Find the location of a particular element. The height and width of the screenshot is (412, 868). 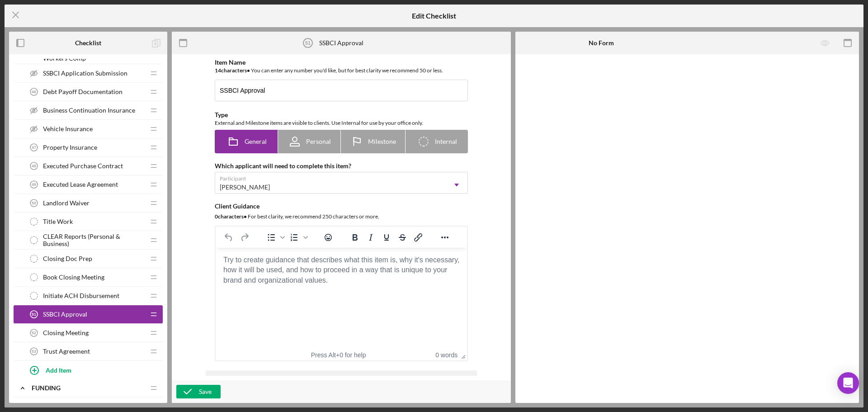

span: Business Continuation Insurance is located at coordinates (89, 111).